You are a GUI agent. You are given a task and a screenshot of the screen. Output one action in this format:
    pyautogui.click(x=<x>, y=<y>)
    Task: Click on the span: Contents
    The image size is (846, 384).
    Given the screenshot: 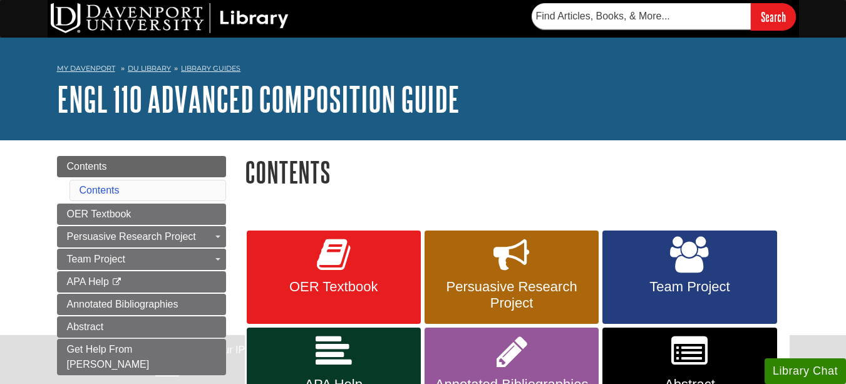 What is the action you would take?
    pyautogui.click(x=87, y=166)
    